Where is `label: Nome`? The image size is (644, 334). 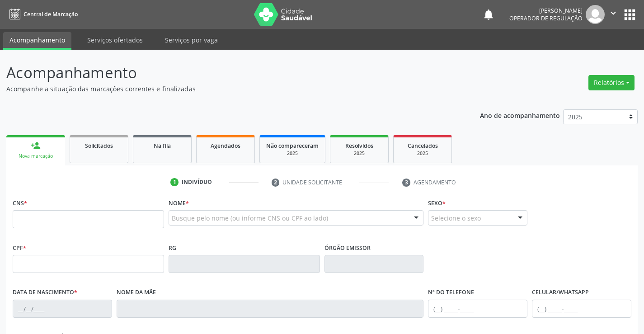
label: Nome is located at coordinates (179, 203).